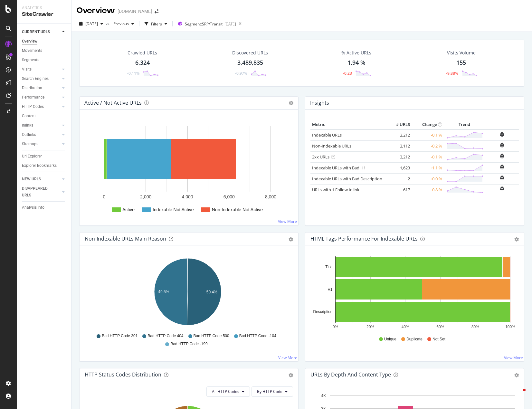 This screenshot has width=532, height=409. Describe the element at coordinates (237, 210) in the screenshot. I see `text: Non-Indexable Not Active` at that location.